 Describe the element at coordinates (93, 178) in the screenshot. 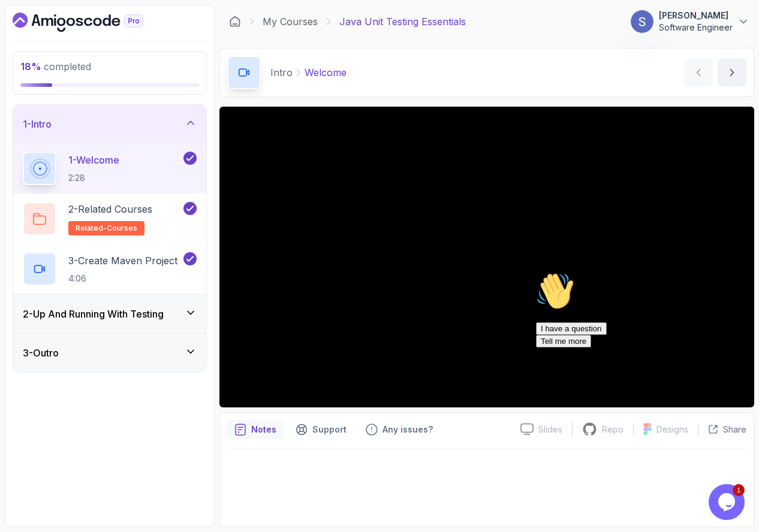

I see `p: 2:28` at that location.